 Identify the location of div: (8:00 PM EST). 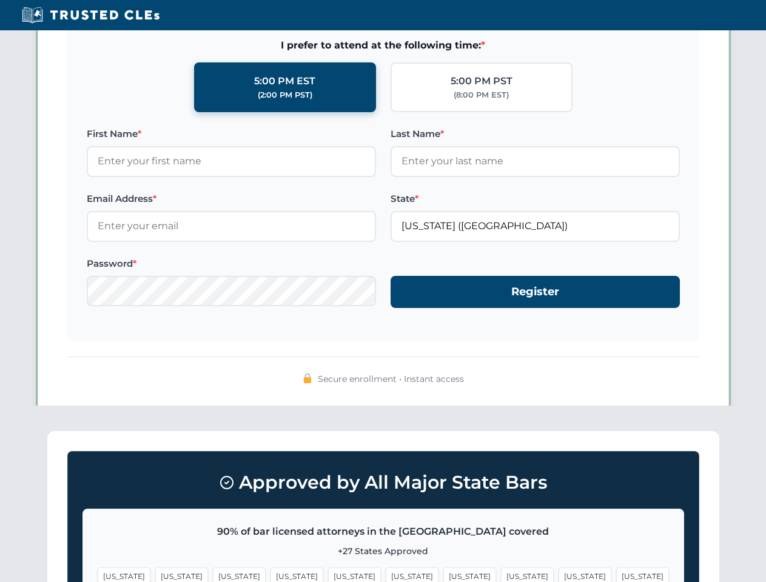
(481, 95).